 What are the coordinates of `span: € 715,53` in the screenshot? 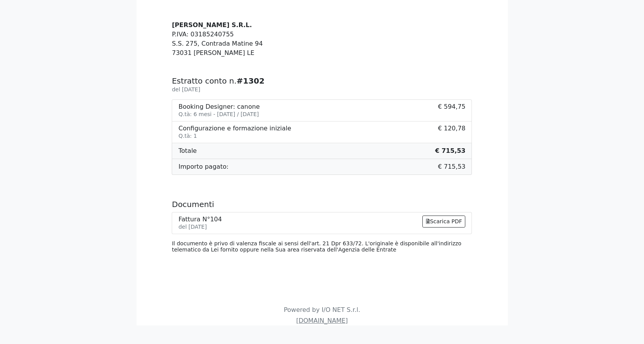 It's located at (451, 167).